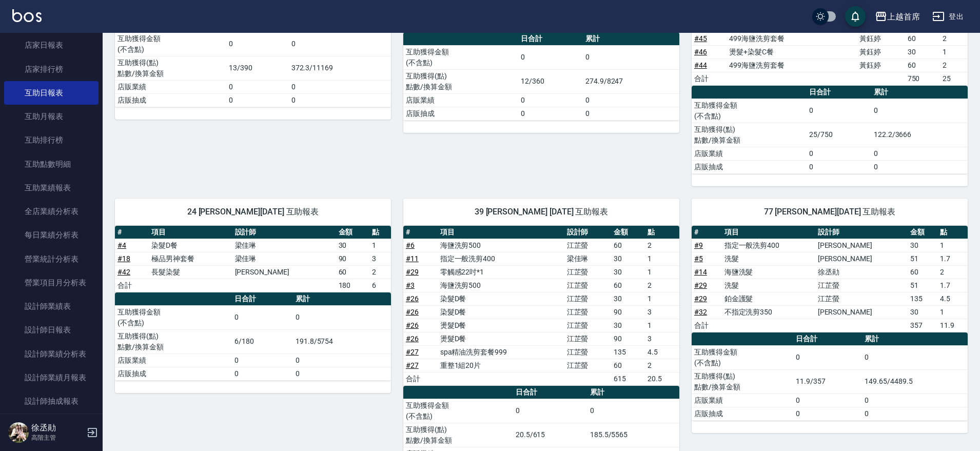  I want to click on img: Logo, so click(27, 15).